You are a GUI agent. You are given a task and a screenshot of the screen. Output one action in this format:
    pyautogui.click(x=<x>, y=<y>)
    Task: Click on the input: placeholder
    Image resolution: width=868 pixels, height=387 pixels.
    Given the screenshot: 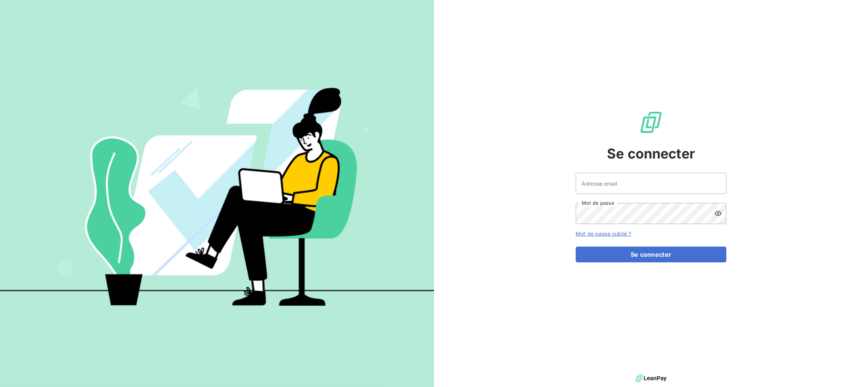 What is the action you would take?
    pyautogui.click(x=651, y=183)
    